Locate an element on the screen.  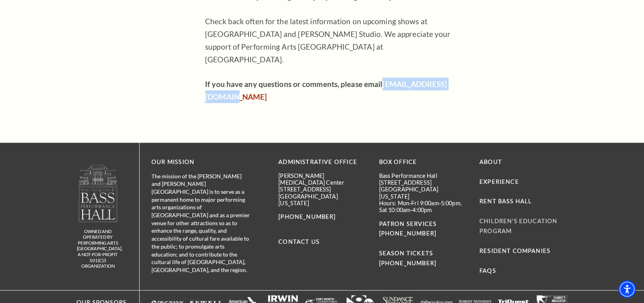
a: FAQs is located at coordinates (488, 270).